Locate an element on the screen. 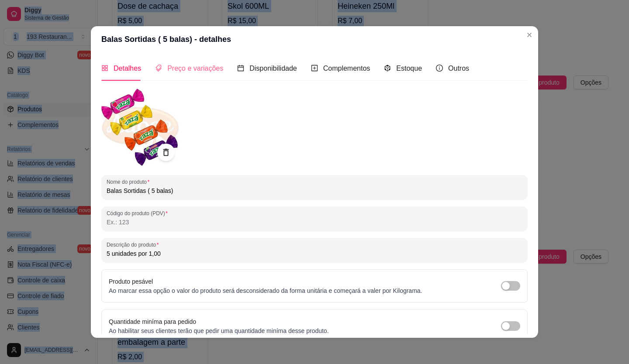 The width and height of the screenshot is (629, 364). button: Close is located at coordinates (529, 35).